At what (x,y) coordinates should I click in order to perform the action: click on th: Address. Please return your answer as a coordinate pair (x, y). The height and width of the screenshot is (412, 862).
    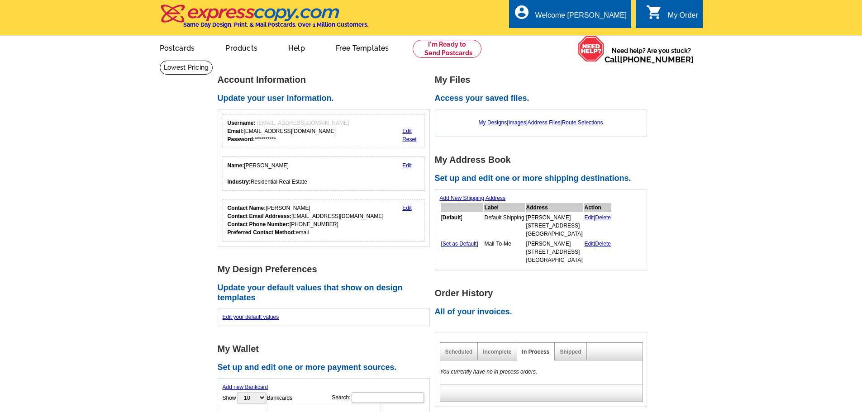
    Looking at the image, I should click on (554, 208).